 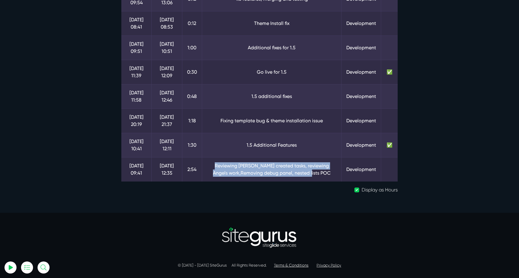 I want to click on td: Go live for 1.5, so click(x=271, y=72).